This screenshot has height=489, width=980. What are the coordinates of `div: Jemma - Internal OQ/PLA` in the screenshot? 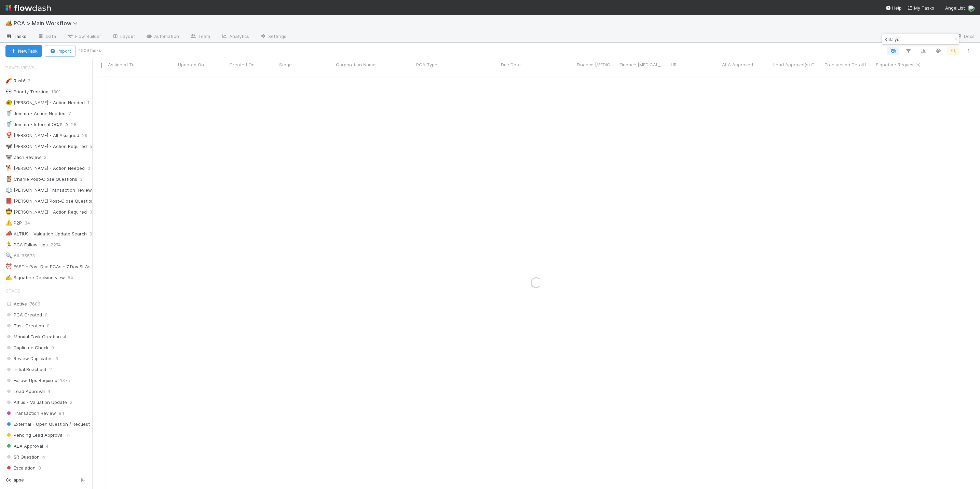 It's located at (37, 124).